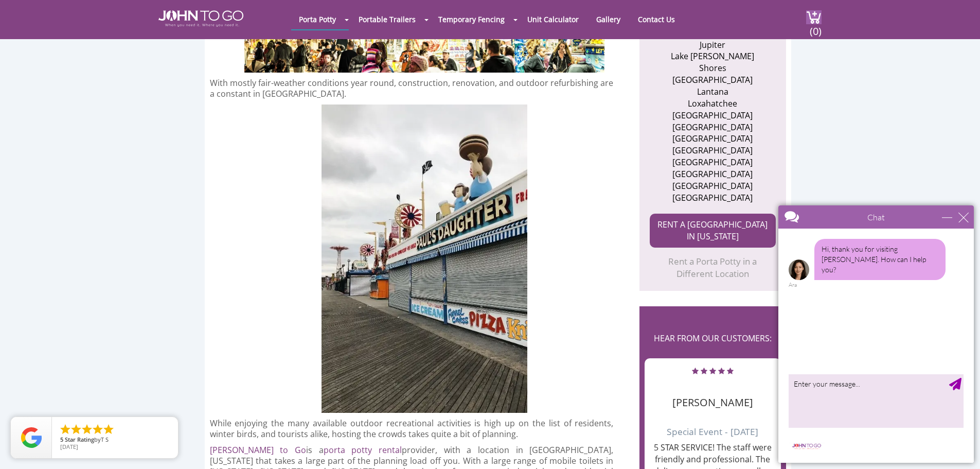 The image size is (980, 469). I want to click on img: Ara avatar image., so click(27, 70).